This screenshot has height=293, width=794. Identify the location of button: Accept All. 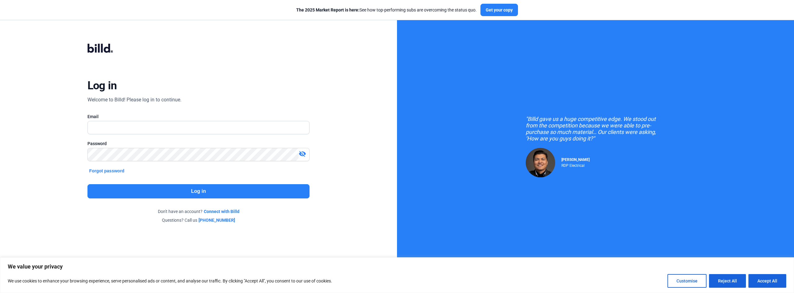
(767, 281).